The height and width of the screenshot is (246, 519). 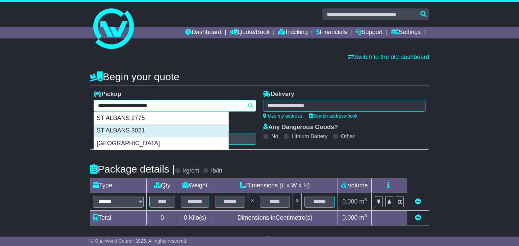 I want to click on a: Support, so click(x=369, y=33).